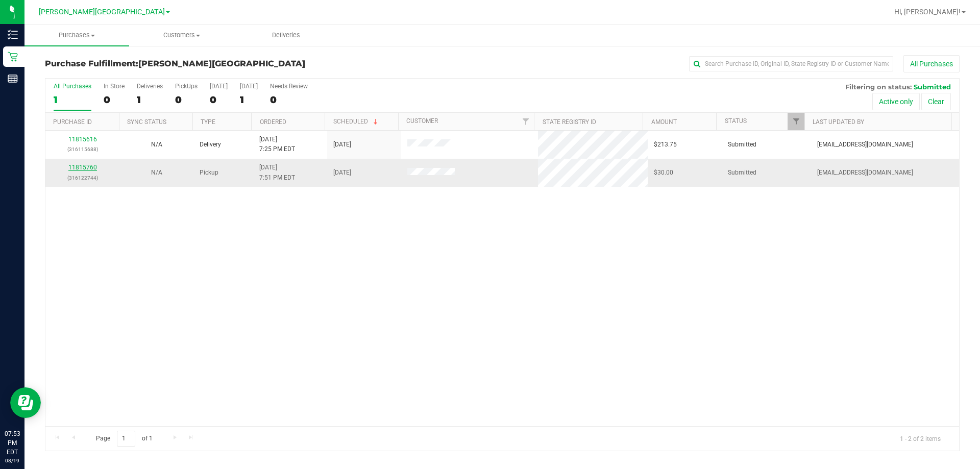 The image size is (980, 469). Describe the element at coordinates (791, 64) in the screenshot. I see `input: Search Purchase ID, Original ID, State Registry ID or Customer Name...` at that location.